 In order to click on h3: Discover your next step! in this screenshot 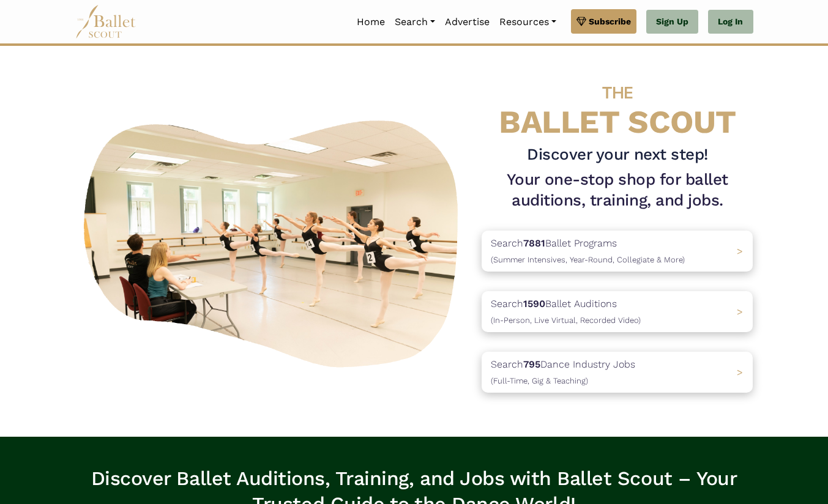, I will do `click(617, 155)`.